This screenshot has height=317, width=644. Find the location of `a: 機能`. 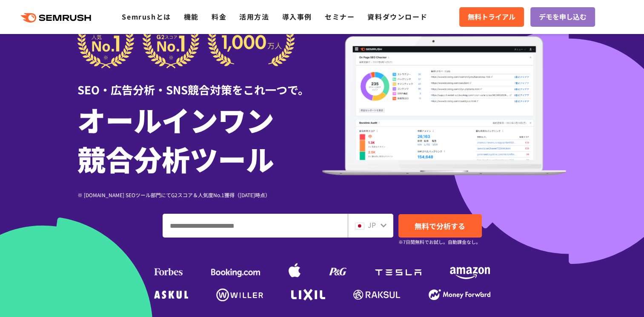

a: 機能 is located at coordinates (191, 17).